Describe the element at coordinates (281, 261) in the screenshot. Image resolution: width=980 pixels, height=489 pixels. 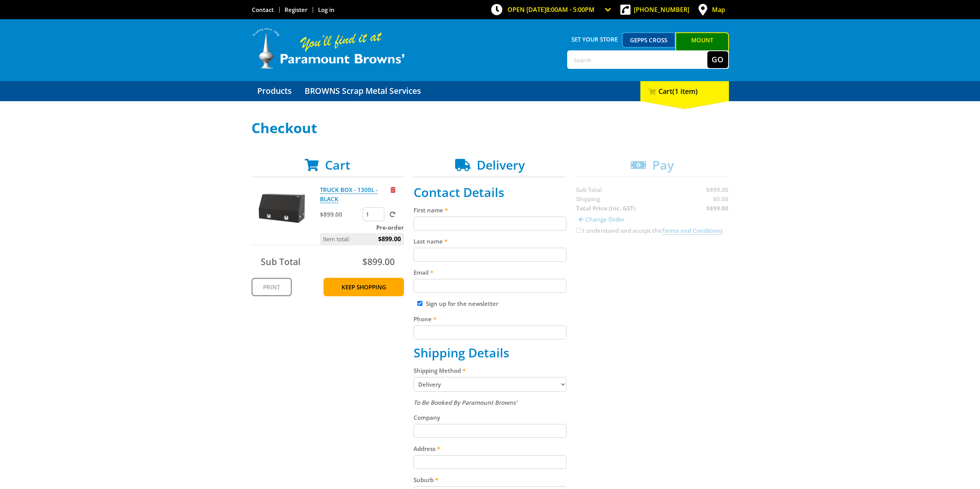
I see `span: Sub Total` at that location.